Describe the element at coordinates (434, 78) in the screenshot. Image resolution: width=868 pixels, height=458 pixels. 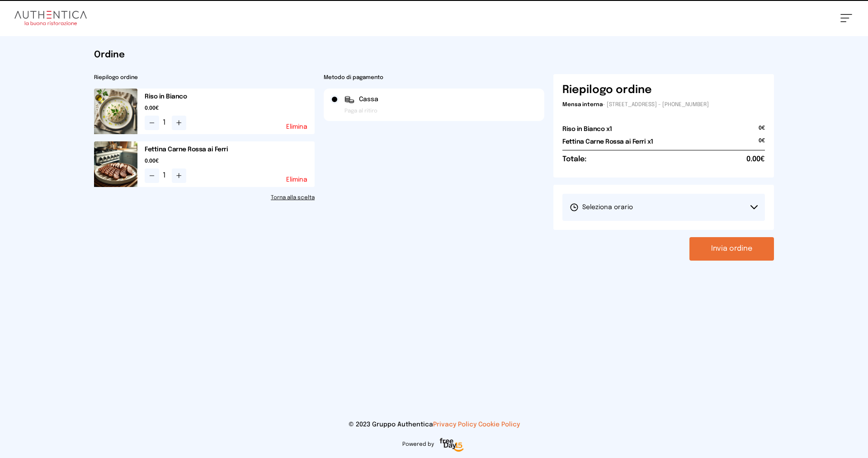
I see `h2: Metodo di pagamento` at that location.